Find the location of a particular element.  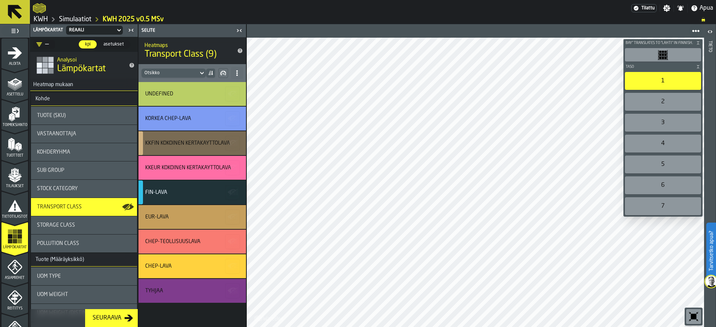

div: KKEUR KOKOINEN KERTAKÄYTTÖLAVA is located at coordinates (188, 168).